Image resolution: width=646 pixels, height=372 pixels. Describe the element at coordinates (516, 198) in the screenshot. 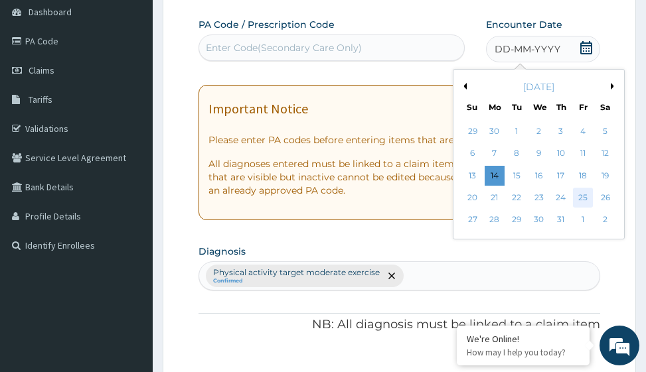

I see `div: Choose Tuesday, July 22nd, 2025` at that location.